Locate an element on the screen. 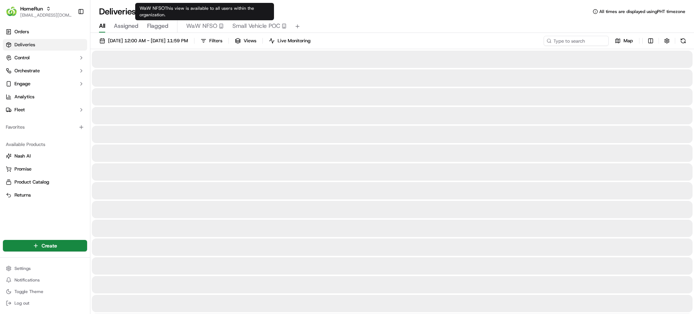 The image size is (694, 314). a: Returns is located at coordinates (45, 195).